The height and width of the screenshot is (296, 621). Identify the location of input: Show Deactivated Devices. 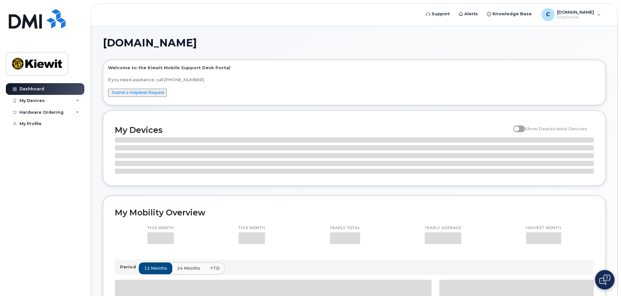
(516, 125).